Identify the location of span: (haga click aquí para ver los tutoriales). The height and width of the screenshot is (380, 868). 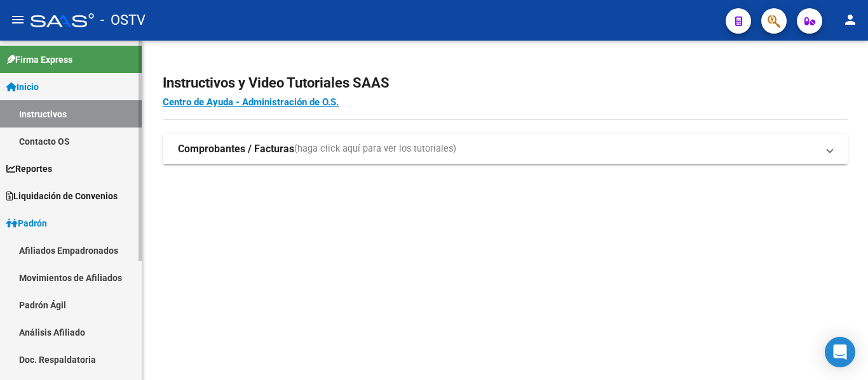
(375, 149).